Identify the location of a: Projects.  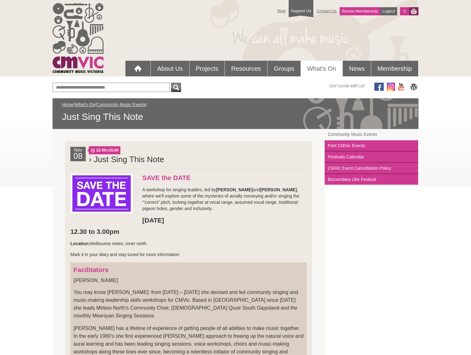
(207, 69).